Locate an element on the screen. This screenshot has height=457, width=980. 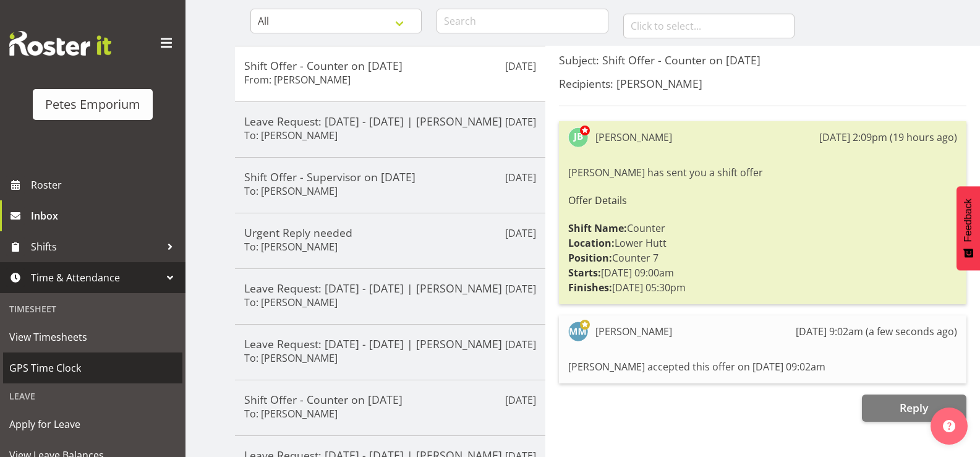
h5: Urgent Reply needed is located at coordinates (390, 233).